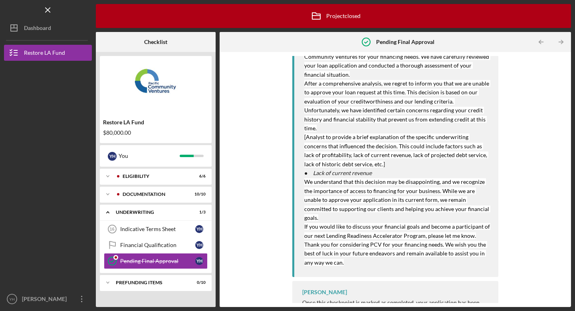 This screenshot has width=575, height=311. I want to click on div: 0 / 10, so click(199, 282).